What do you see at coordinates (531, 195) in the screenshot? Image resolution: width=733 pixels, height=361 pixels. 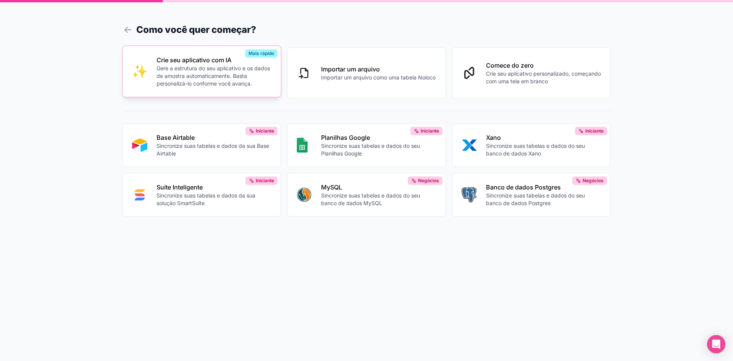 I see `button: POSTGRESBanco de dados PostgresSincronize suas tabelas e dados do seu banco de dados PostgresNegó...` at bounding box center [531, 195].